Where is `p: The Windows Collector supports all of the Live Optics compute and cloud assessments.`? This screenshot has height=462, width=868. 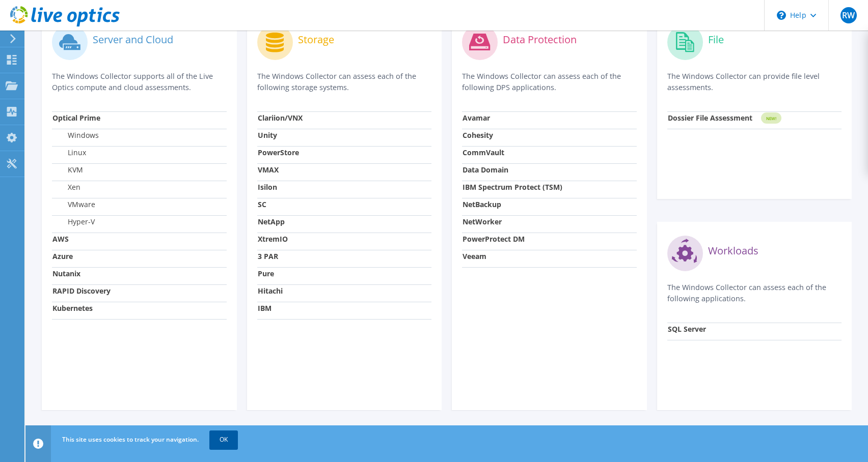
p: The Windows Collector supports all of the Live Optics compute and cloud assessments. is located at coordinates (139, 82).